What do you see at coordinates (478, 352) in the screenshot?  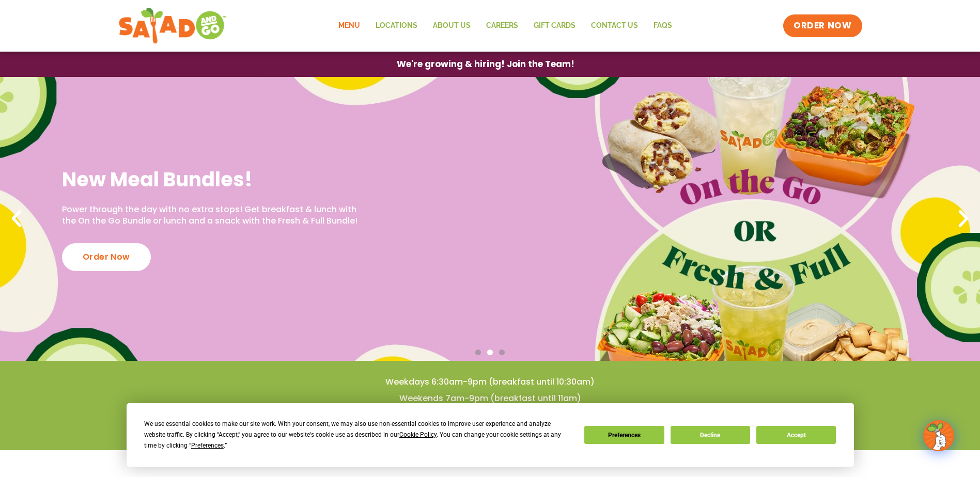 I see `span: Go to slide 1` at bounding box center [478, 352].